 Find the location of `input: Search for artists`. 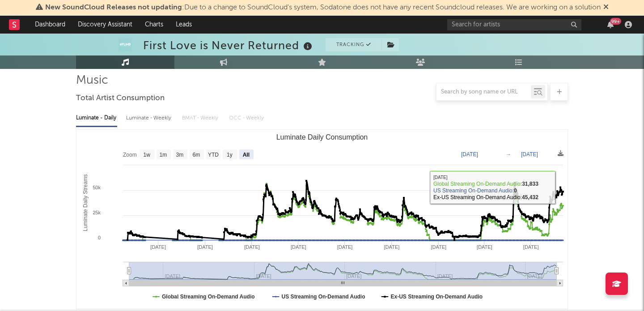

input: Search for artists is located at coordinates (514, 25).